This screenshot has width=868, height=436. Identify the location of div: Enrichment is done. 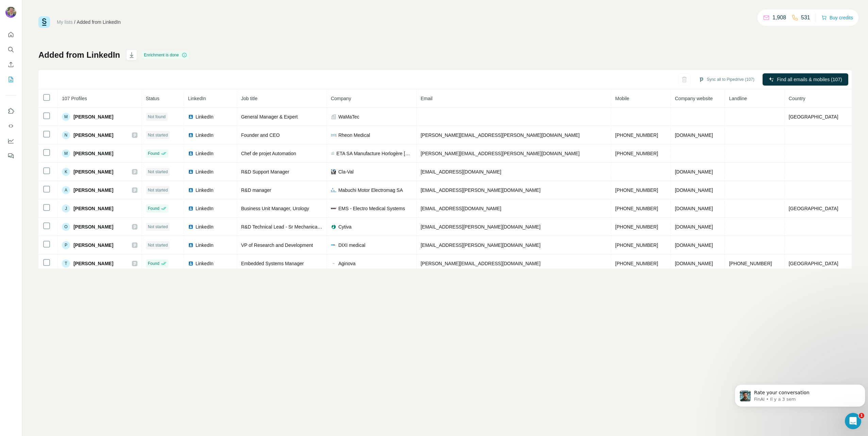
(165, 55).